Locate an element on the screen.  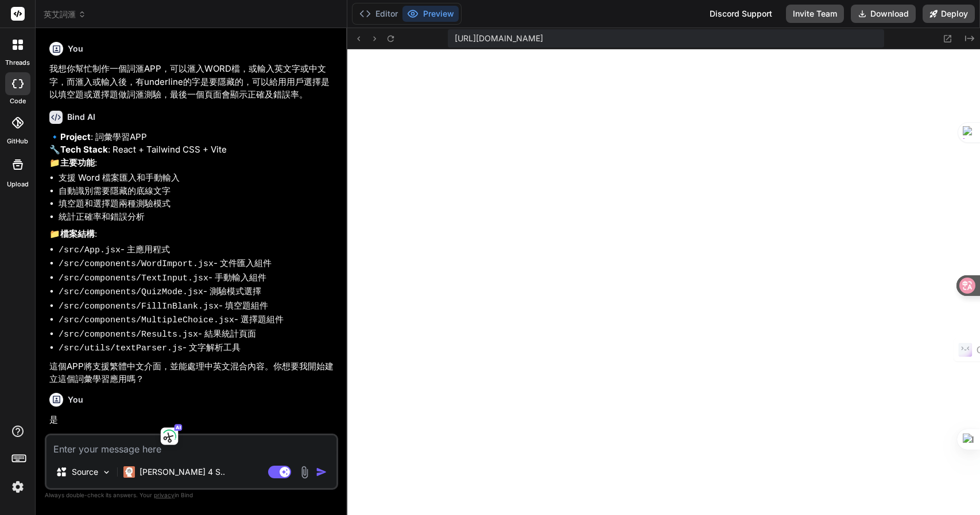
button: Editor is located at coordinates (378, 14).